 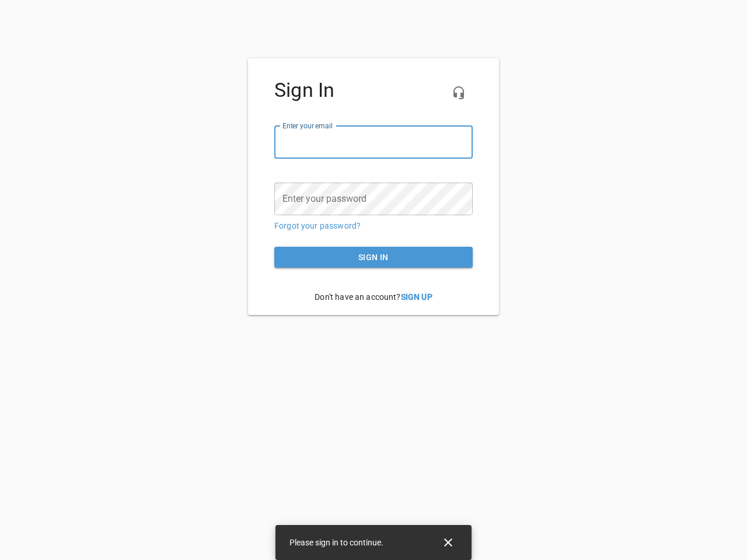 What do you see at coordinates (417, 297) in the screenshot?
I see `a: Sign Up` at bounding box center [417, 297].